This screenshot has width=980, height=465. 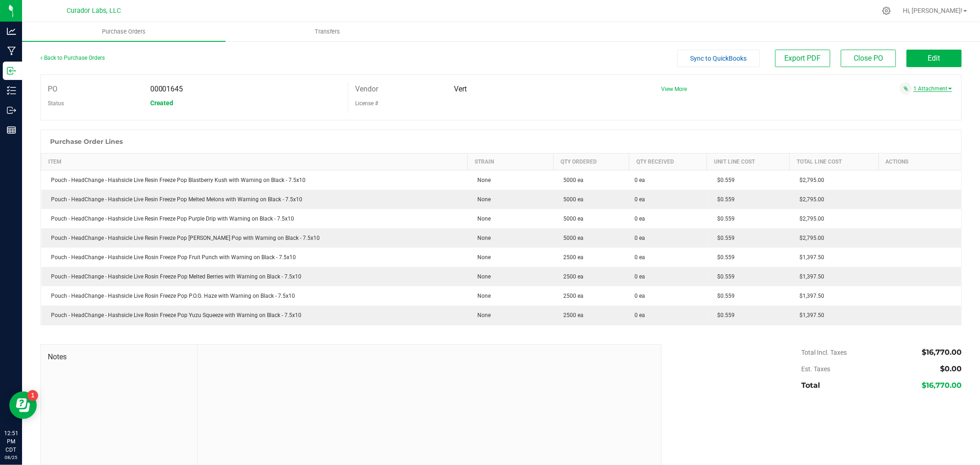 What do you see at coordinates (86, 142) in the screenshot?
I see `h1: Purchase Order Lines` at bounding box center [86, 142].